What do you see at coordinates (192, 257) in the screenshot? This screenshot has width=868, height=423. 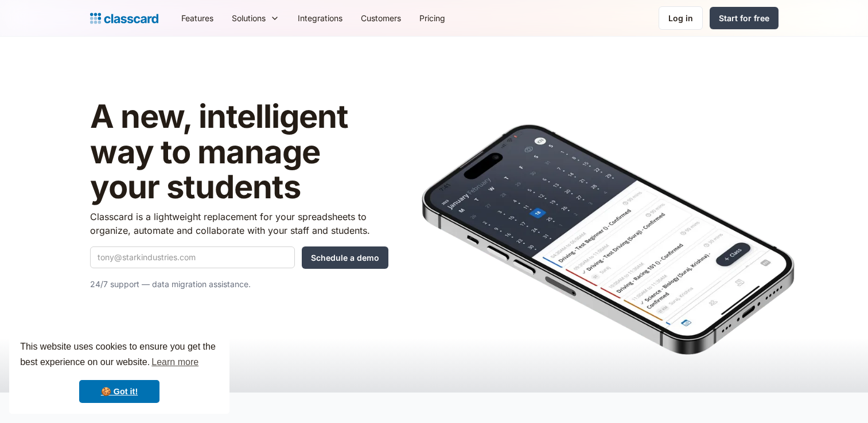 I see `input: tony@starkindustries.com` at bounding box center [192, 257].